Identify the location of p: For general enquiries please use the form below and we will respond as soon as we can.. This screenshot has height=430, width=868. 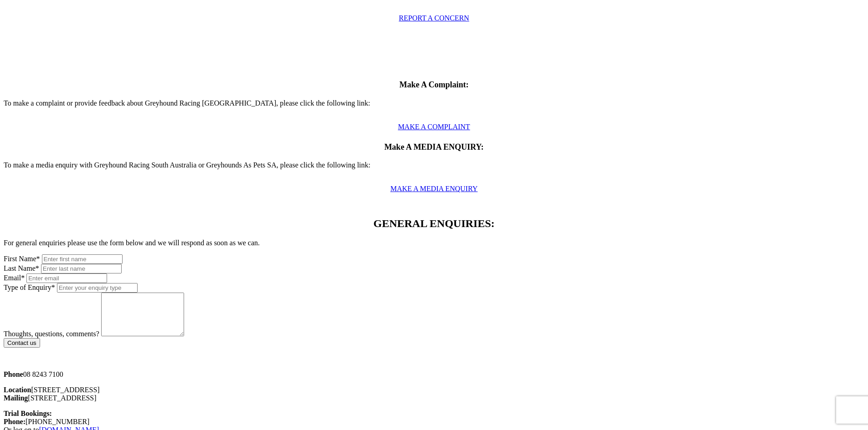
(434, 243).